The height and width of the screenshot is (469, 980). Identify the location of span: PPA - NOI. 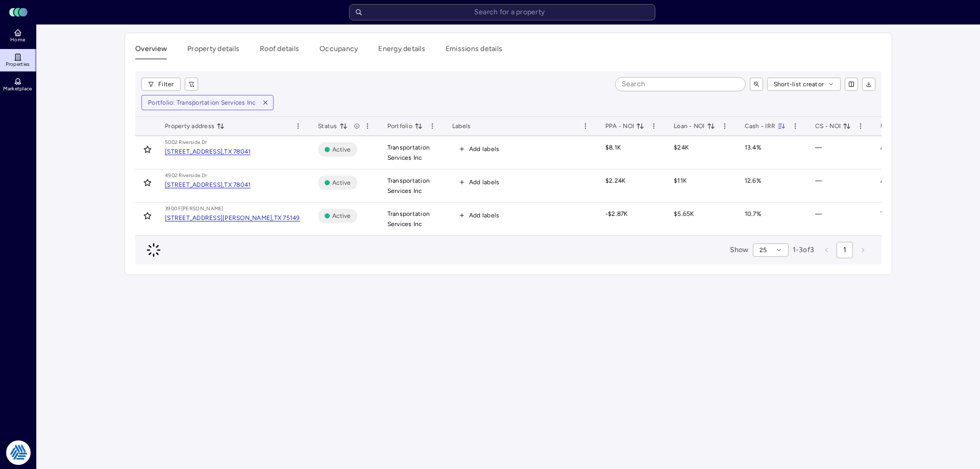
(625, 126).